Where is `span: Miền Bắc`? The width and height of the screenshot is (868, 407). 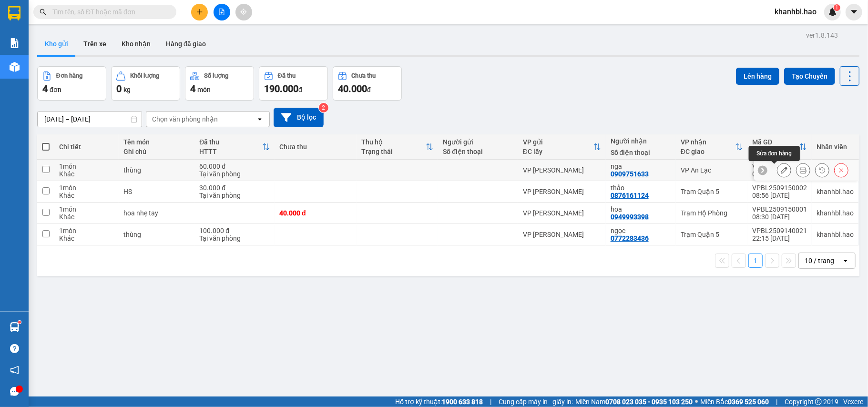 span: Miền Bắc is located at coordinates (734, 402).